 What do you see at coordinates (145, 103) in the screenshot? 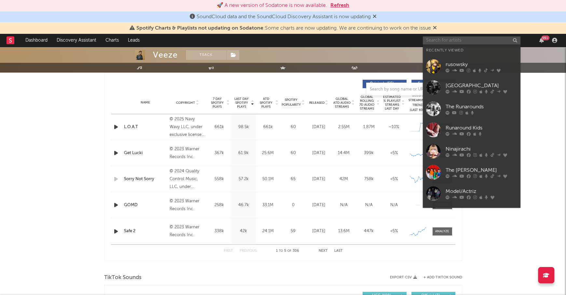
I see `div: Name` at bounding box center [145, 103].